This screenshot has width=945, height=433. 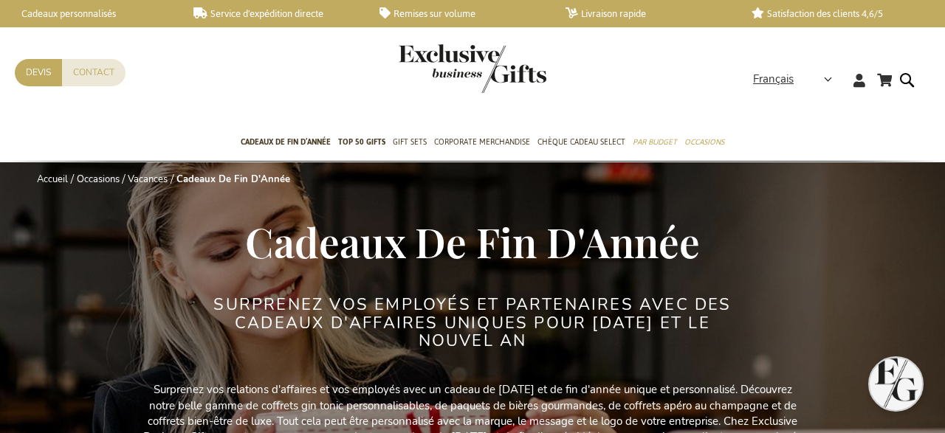 What do you see at coordinates (233, 179) in the screenshot?
I see `strong: Cadeaux De Fin D'Année` at bounding box center [233, 179].